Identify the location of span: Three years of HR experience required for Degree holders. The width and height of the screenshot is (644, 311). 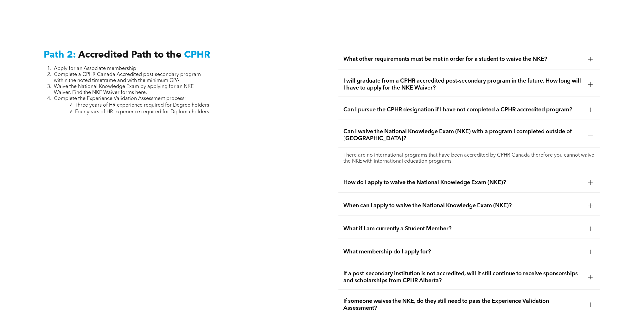
(142, 105).